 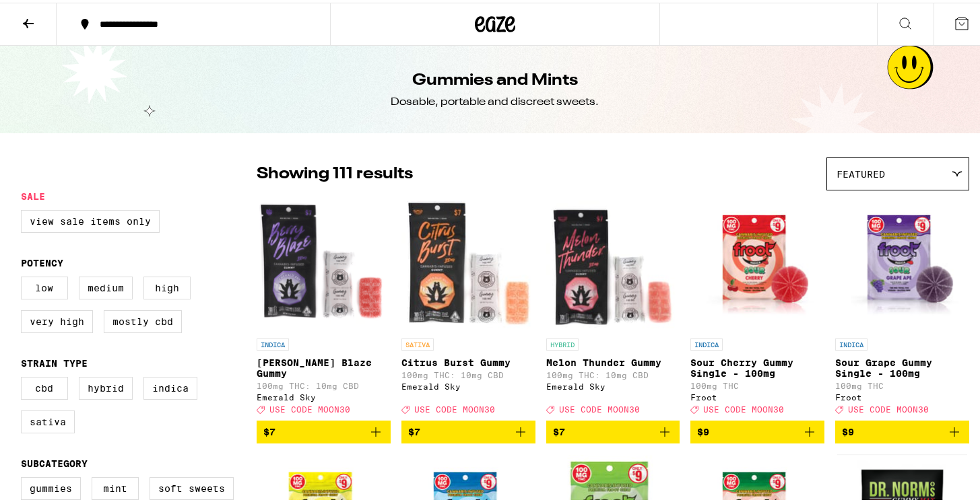 What do you see at coordinates (45, 386) in the screenshot?
I see `label: CBD` at bounding box center [45, 386].